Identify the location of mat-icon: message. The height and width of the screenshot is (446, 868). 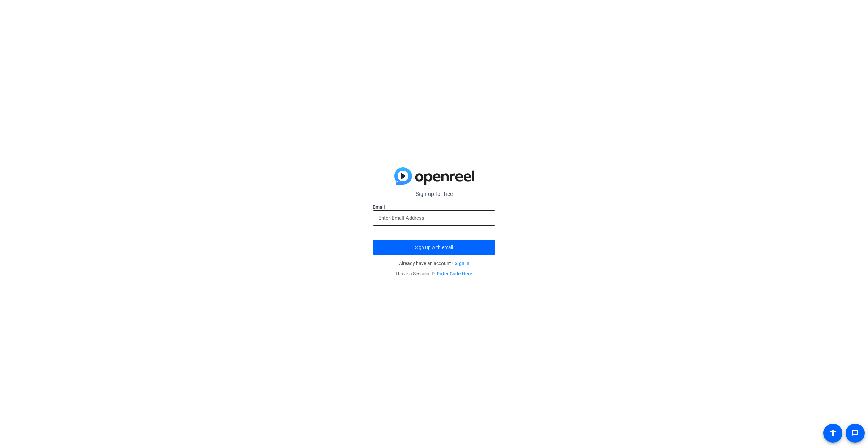
(855, 434).